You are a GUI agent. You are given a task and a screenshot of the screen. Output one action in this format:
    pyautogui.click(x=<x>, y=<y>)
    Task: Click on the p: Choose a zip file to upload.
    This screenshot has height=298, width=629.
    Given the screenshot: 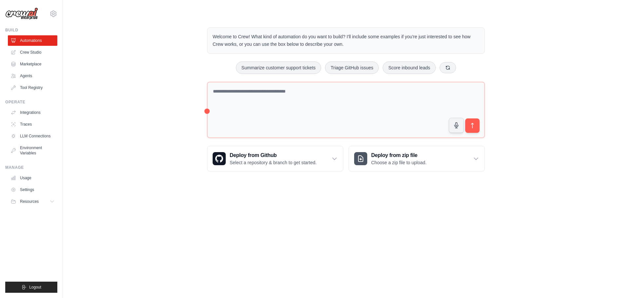 What is the action you would take?
    pyautogui.click(x=399, y=163)
    